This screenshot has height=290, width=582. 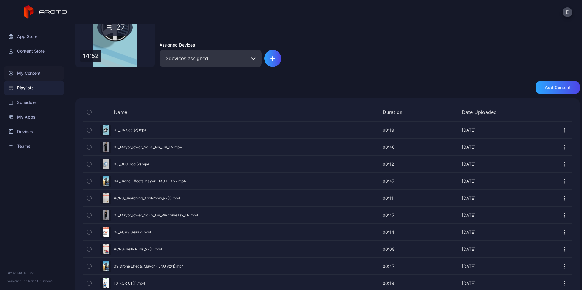 What do you see at coordinates (34, 51) in the screenshot?
I see `a: Content Store` at bounding box center [34, 51].